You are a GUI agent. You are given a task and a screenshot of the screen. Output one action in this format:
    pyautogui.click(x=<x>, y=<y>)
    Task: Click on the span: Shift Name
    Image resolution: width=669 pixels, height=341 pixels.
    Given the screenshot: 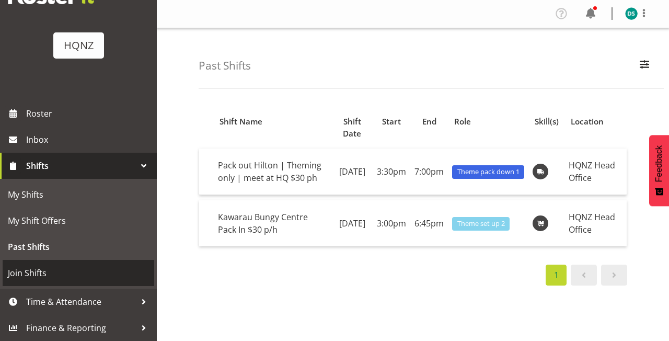 What is the action you would take?
    pyautogui.click(x=241, y=121)
    